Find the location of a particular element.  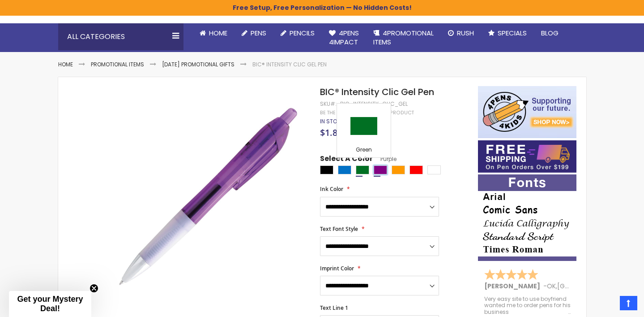

span: Imprint Color is located at coordinates (337, 268).